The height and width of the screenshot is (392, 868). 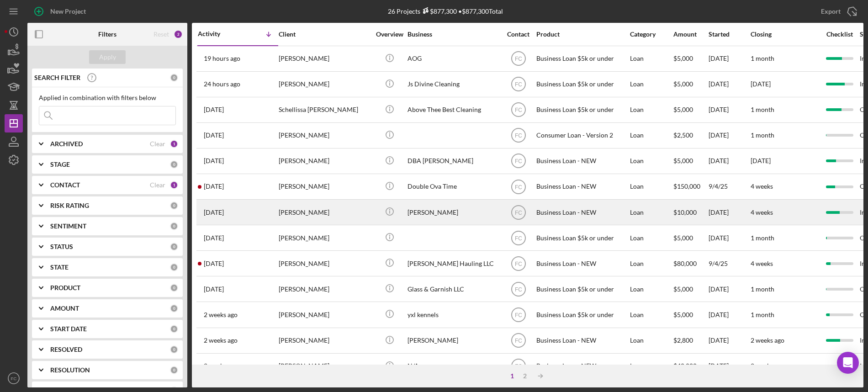 I want to click on span: $150,000, so click(x=687, y=186).